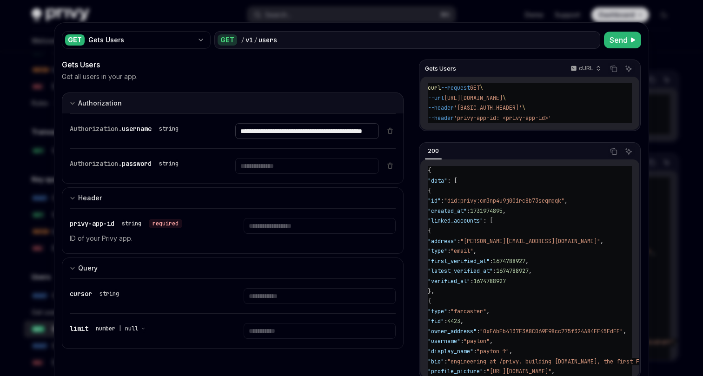 The image size is (703, 376). I want to click on button: GETGets Users, so click(136, 40).